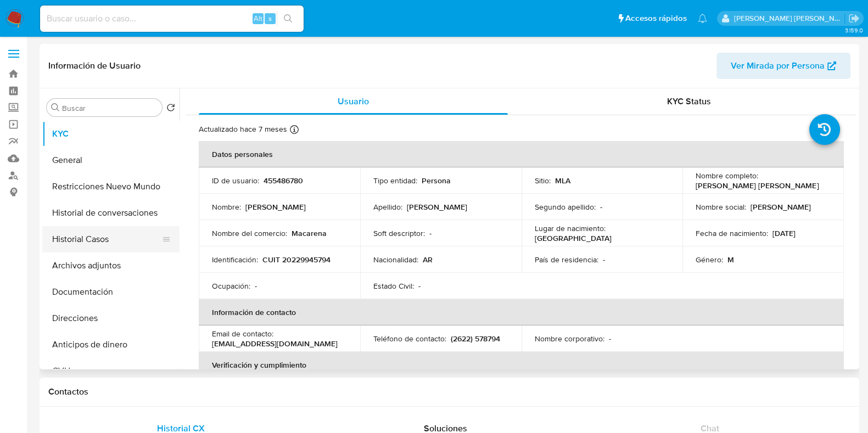 Image resolution: width=868 pixels, height=433 pixels. Describe the element at coordinates (436, 180) in the screenshot. I see `p: Persona` at that location.